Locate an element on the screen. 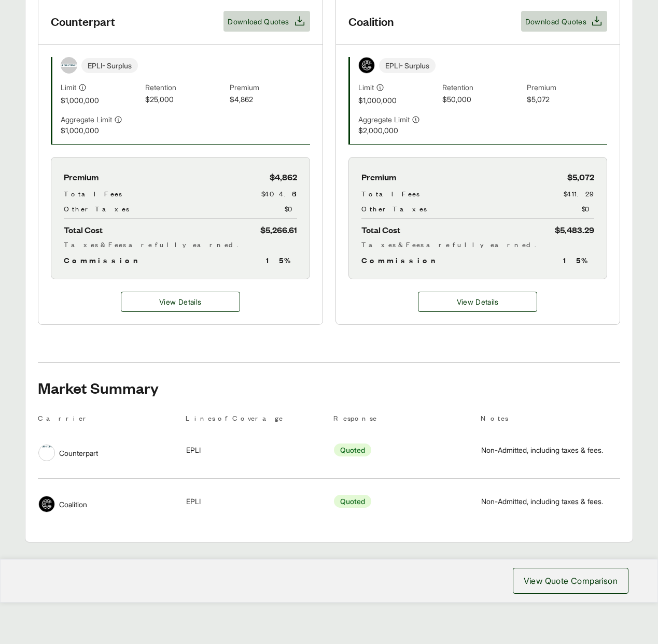 This screenshot has height=644, width=658. th: Notes is located at coordinates (550, 420).